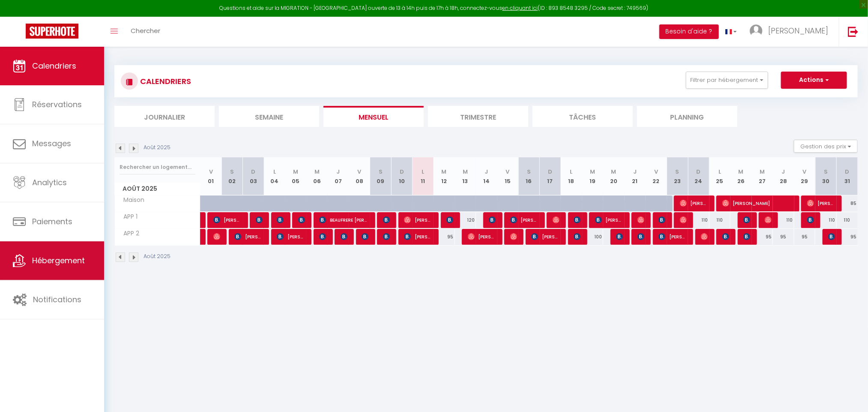 The image size is (868, 412). I want to click on span: Chercher, so click(146, 30).